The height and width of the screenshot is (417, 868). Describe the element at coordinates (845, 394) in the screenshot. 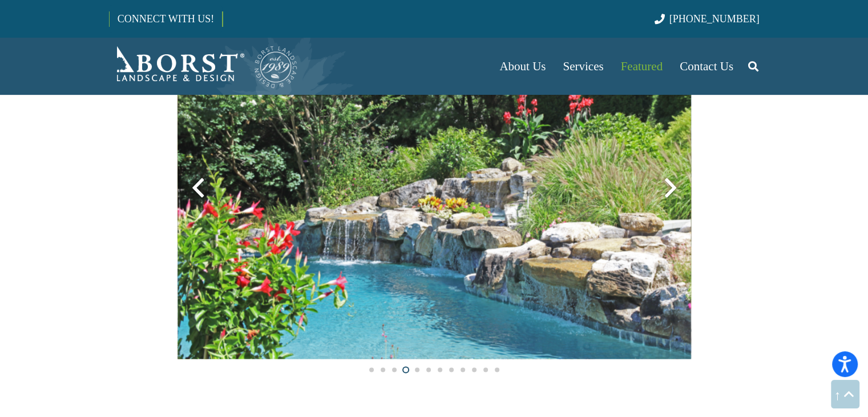

I see `a: Back to top` at that location.